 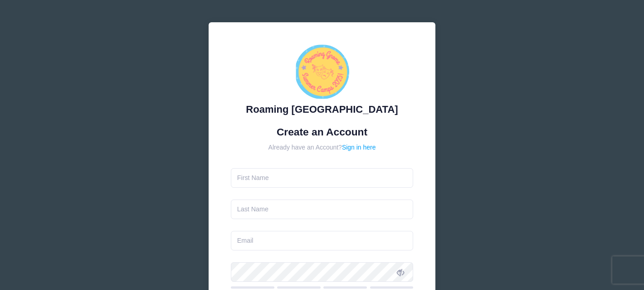 What do you see at coordinates (322, 147) in the screenshot?
I see `div: Already have an Account?` at bounding box center [322, 147].